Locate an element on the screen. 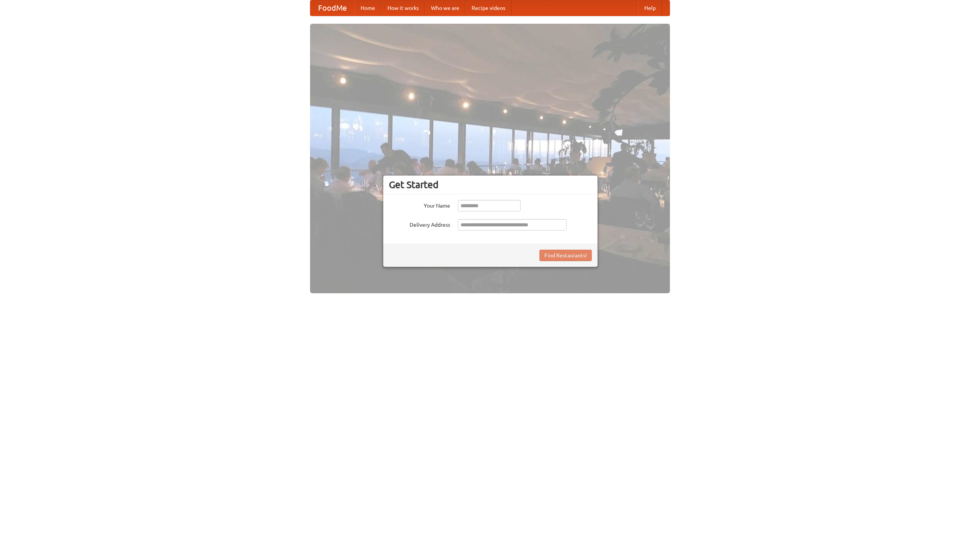 The width and height of the screenshot is (980, 541). a: Home is located at coordinates (368, 8).